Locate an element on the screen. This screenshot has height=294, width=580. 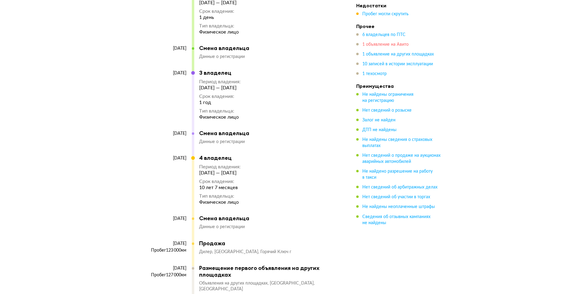
div: 3 владелец is located at coordinates (220, 73).